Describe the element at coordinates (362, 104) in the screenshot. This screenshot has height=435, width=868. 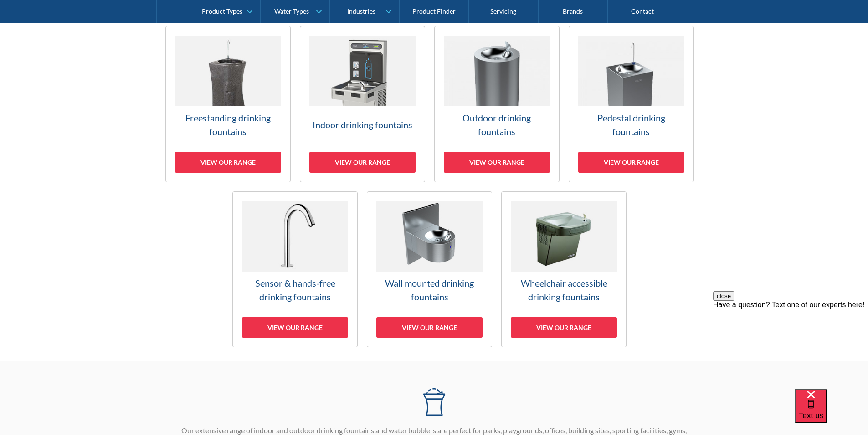
I see `a: Indoor drinking fountainsView our range` at that location.